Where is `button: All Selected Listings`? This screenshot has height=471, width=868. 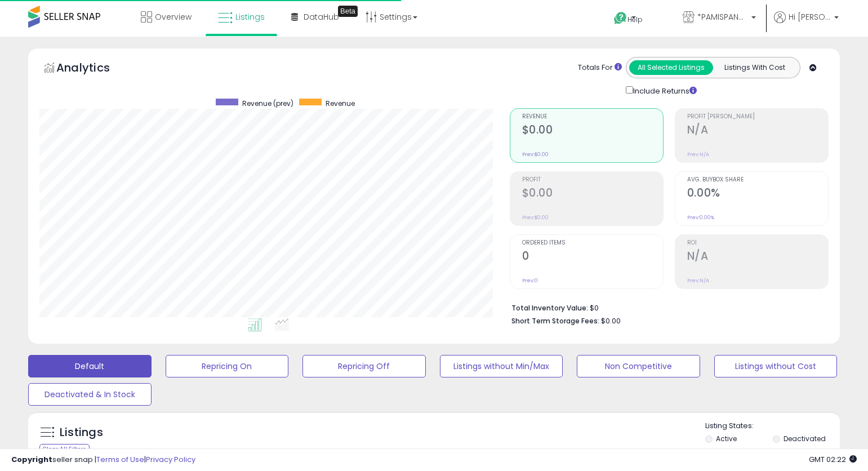 button: All Selected Listings is located at coordinates (671, 68).